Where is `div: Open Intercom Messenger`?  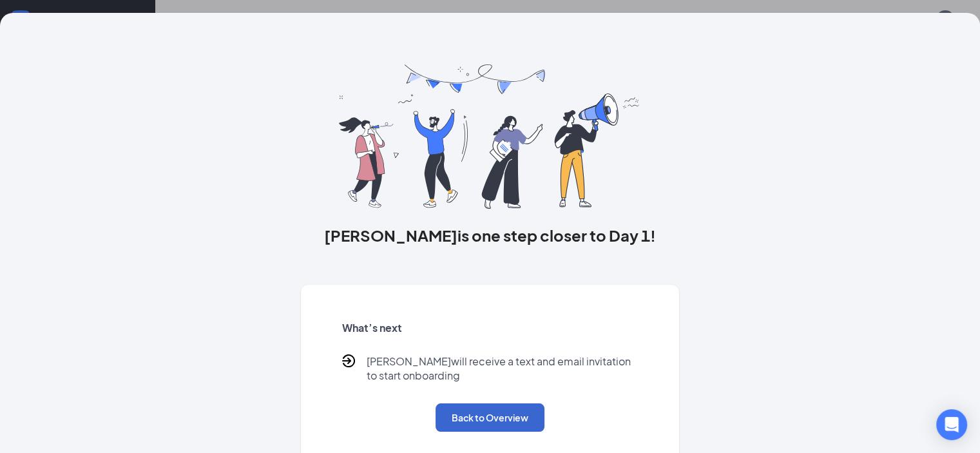
div: Open Intercom Messenger is located at coordinates (952, 424).